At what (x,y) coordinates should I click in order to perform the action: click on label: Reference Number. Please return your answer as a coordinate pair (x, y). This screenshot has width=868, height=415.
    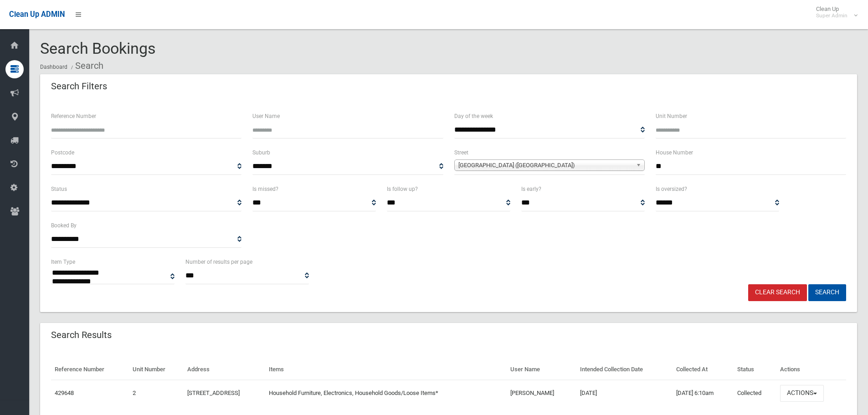
    Looking at the image, I should click on (74, 116).